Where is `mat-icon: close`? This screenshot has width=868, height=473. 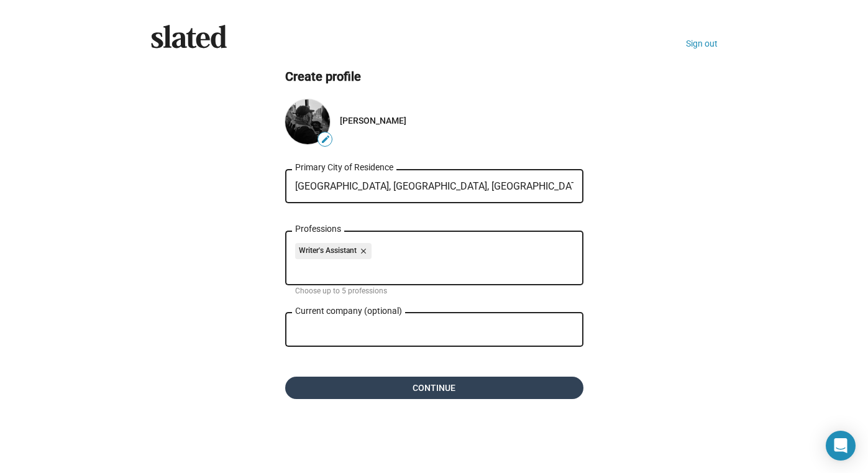
mat-icon: close is located at coordinates (362, 251).